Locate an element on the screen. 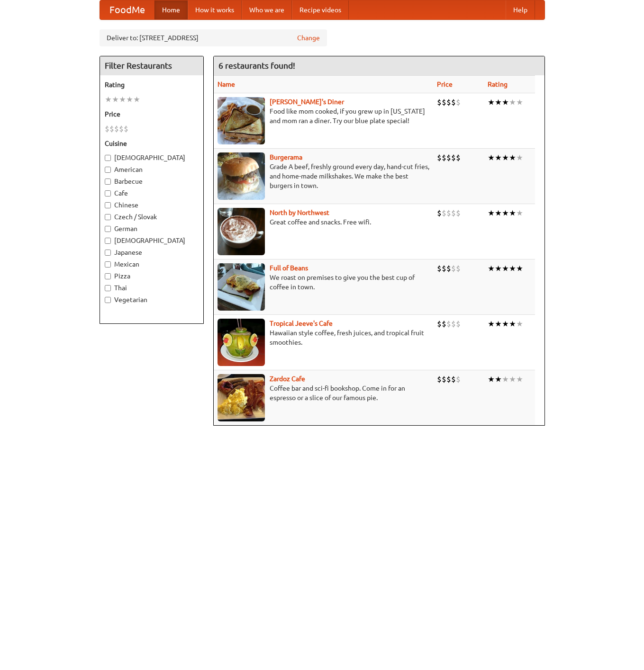  img: zardoz.jpg is located at coordinates (241, 398).